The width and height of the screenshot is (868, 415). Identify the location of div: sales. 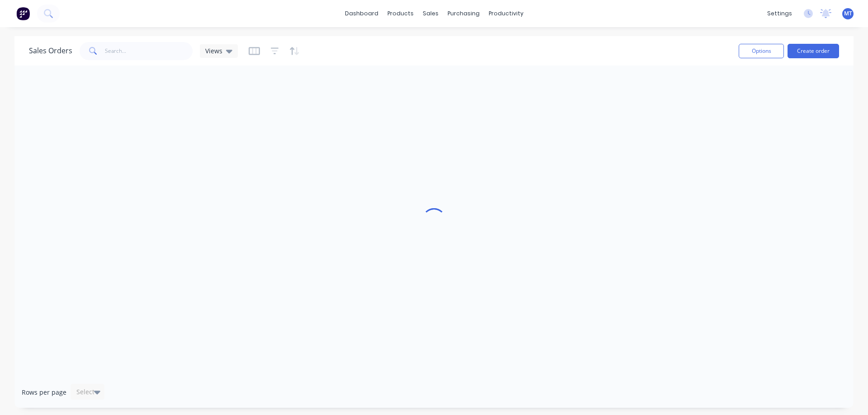
(430, 13).